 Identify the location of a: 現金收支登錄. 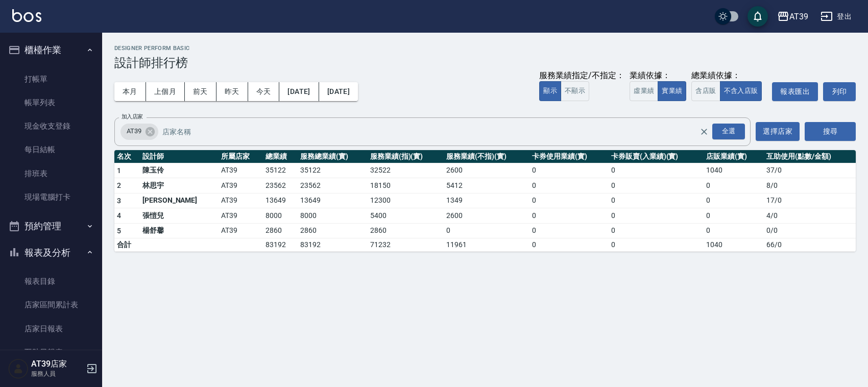
(51, 126).